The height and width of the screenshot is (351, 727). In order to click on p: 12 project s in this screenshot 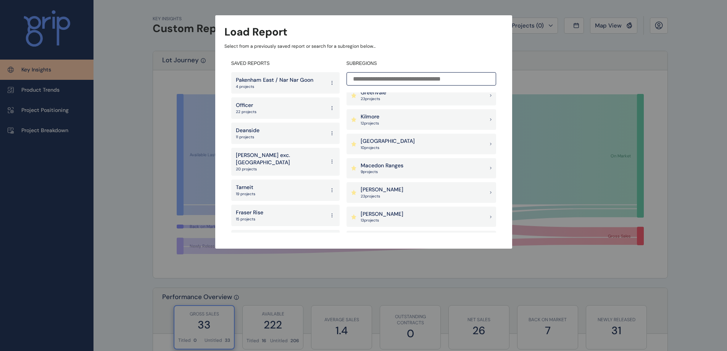, I will do `click(370, 123)`.